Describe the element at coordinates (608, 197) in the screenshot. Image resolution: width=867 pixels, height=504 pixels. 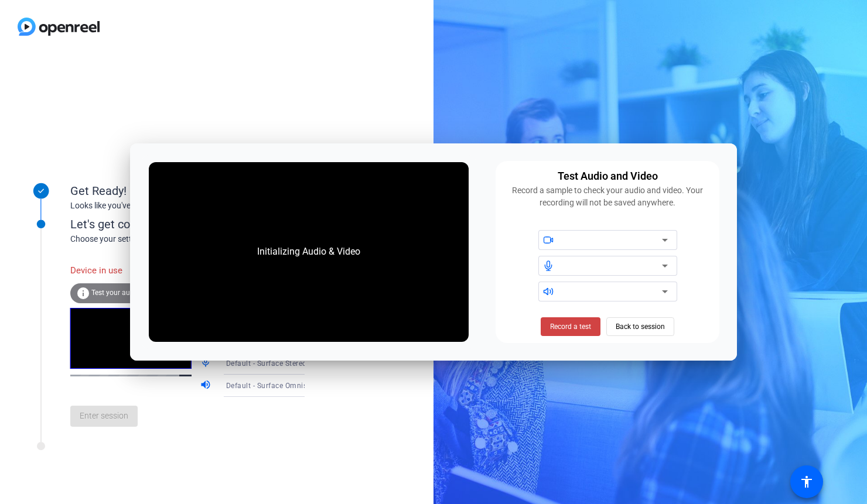
I see `div: Record a sample to check your audio and video. Your recording will not be saved anywhere.` at that location.